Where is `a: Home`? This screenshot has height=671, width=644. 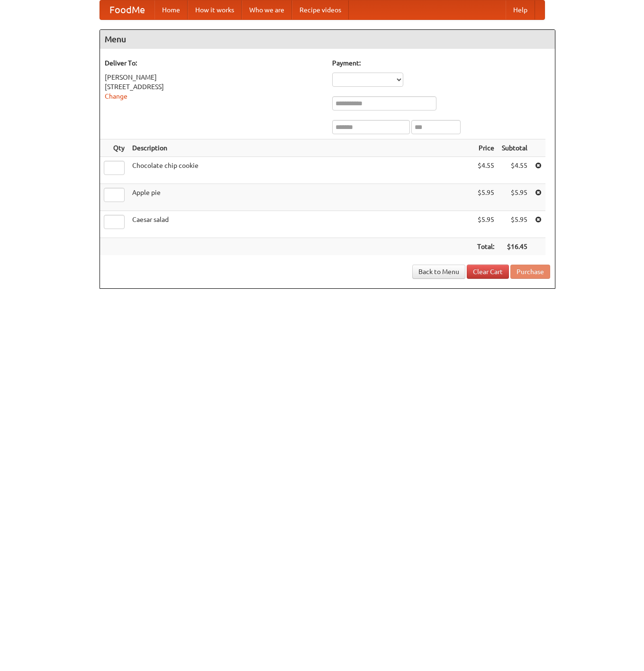 a: Home is located at coordinates (171, 10).